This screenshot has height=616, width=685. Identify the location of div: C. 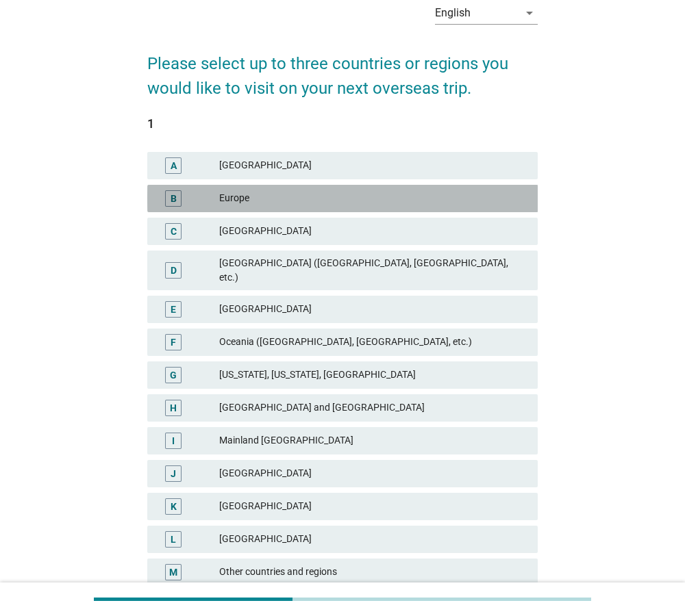
(173, 230).